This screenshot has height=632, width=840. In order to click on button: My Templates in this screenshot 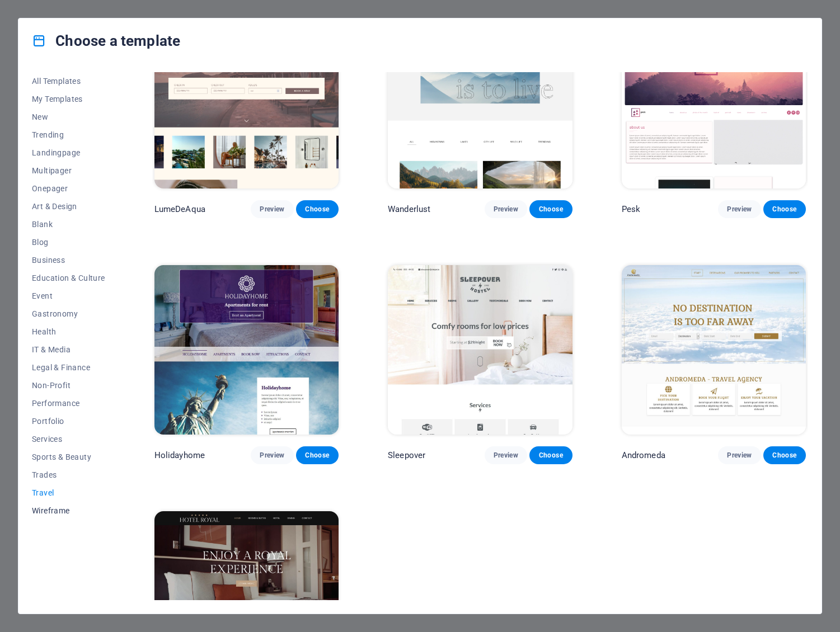, I will do `click(68, 99)`.